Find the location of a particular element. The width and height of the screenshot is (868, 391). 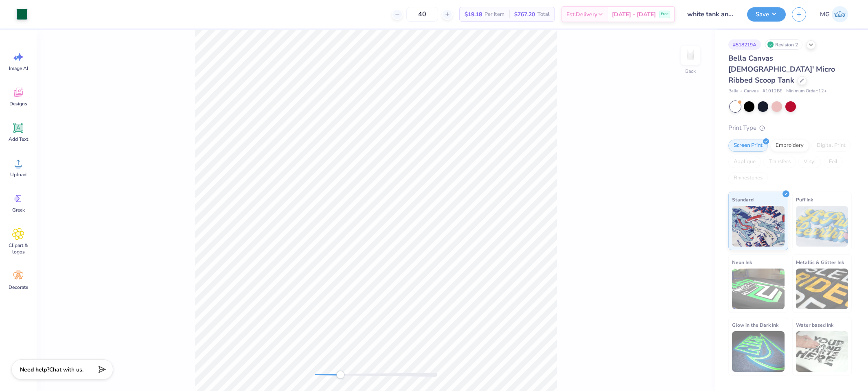

a: MG is located at coordinates (834, 14).